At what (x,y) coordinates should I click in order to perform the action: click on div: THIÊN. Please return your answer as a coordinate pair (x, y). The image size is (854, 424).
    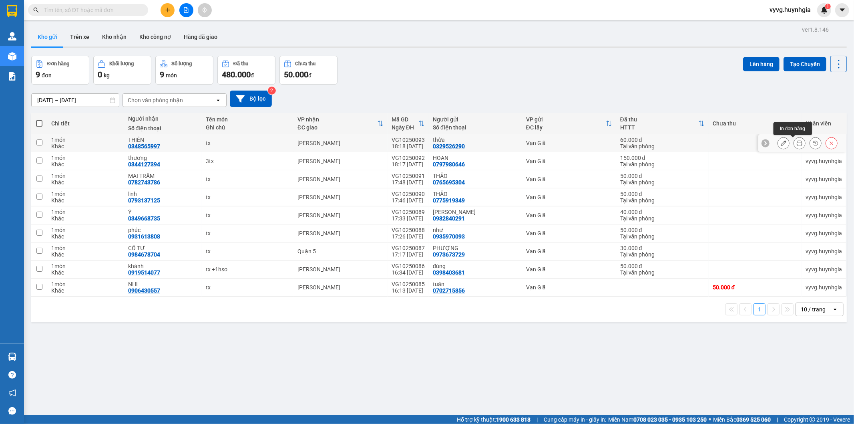
    Looking at the image, I should click on (163, 140).